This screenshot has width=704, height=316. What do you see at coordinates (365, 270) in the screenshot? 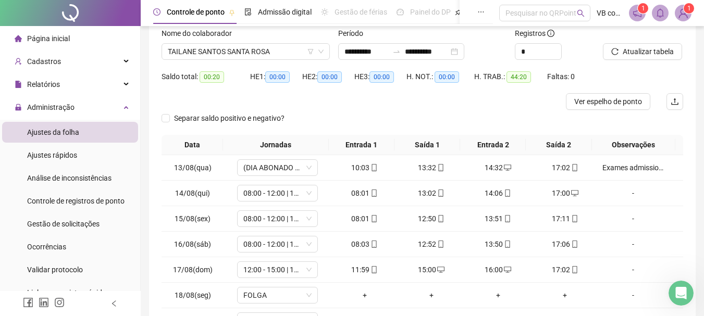
I see `div: 11:59` at bounding box center [365, 270].